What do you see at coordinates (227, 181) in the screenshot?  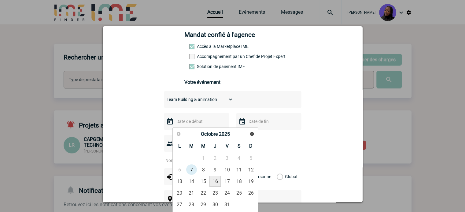 I see `a: 17` at bounding box center [227, 181].